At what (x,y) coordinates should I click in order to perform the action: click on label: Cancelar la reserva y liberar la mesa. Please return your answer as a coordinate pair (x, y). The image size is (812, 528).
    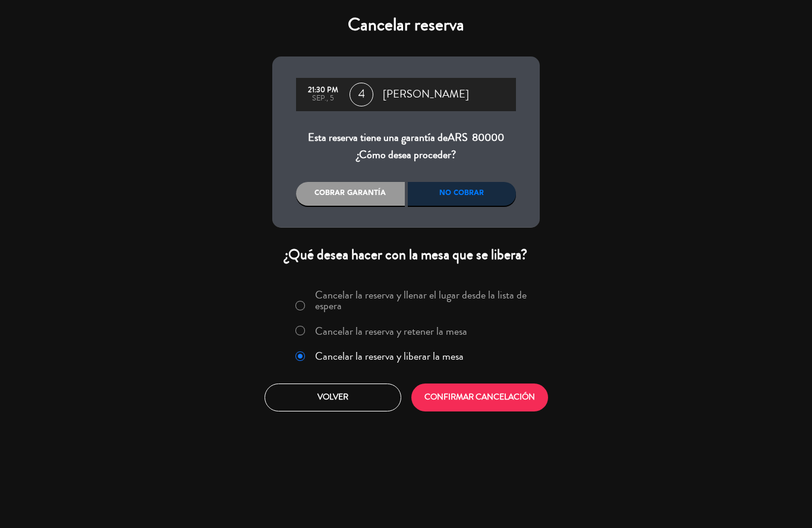
    Looking at the image, I should click on (389, 356).